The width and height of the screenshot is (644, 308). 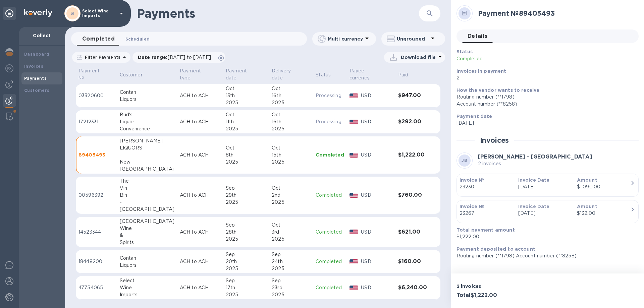 What do you see at coordinates (413, 232) in the screenshot?
I see `h3: $621.00` at bounding box center [413, 232].